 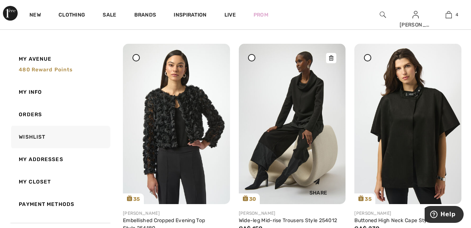 I want to click on a: Clothing, so click(x=72, y=15).